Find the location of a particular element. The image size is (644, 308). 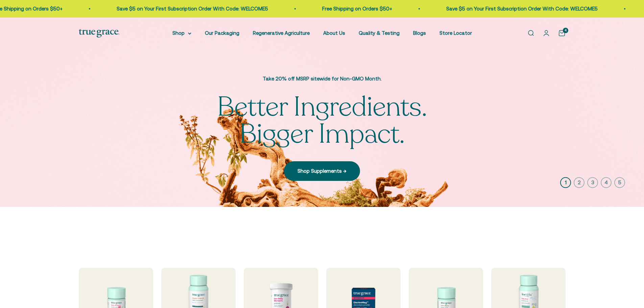

a: About Us is located at coordinates (334, 33).